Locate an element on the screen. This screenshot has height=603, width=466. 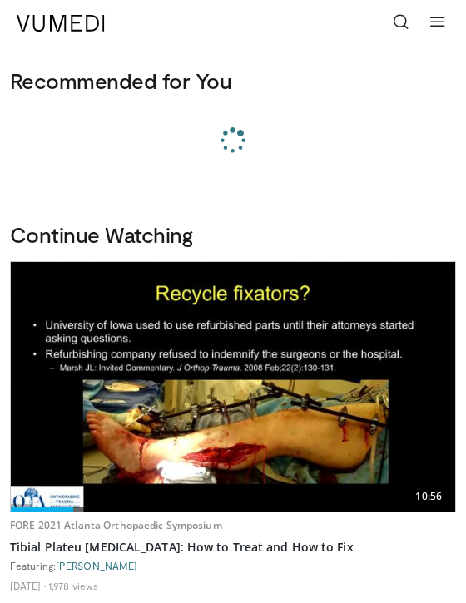
span: 10:56 is located at coordinates (428, 497).